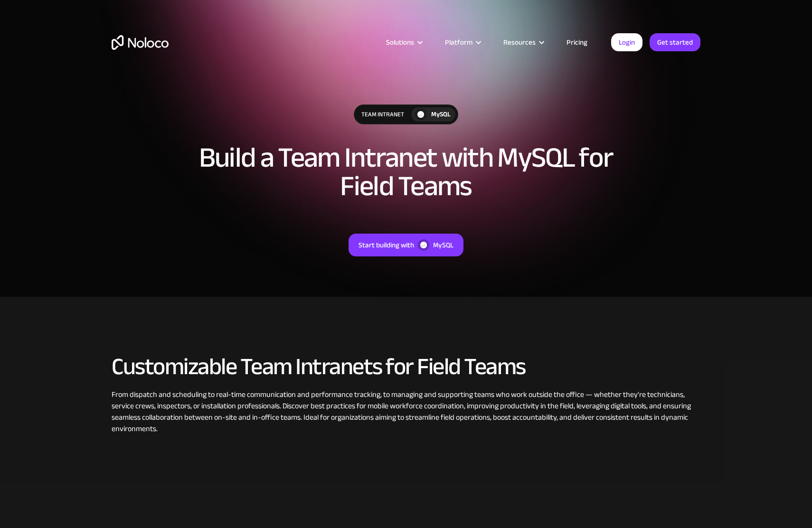 The height and width of the screenshot is (528, 812). I want to click on div: Start building with, so click(386, 245).